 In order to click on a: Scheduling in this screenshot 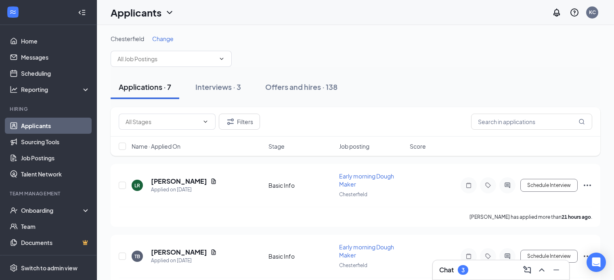, I will do `click(55, 73)`.